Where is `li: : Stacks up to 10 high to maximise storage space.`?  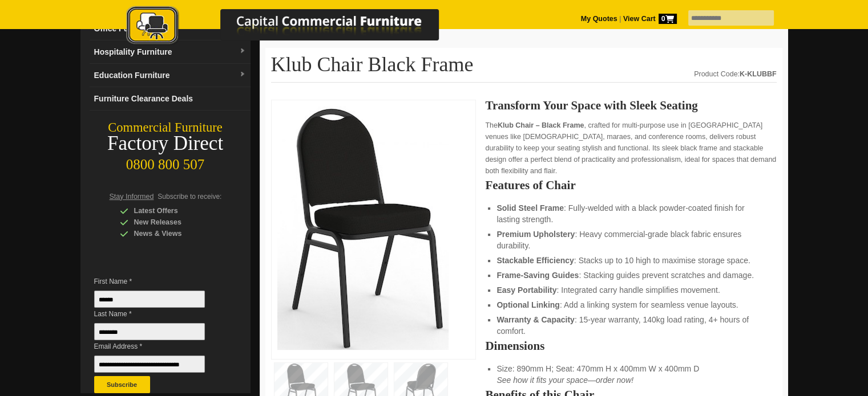 li: : Stacks up to 10 high to maximise storage space. is located at coordinates (631, 261).